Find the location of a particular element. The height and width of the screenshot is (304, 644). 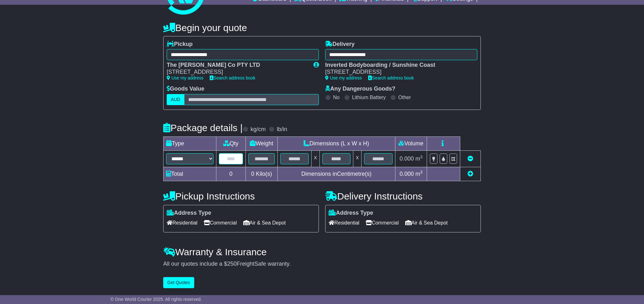

label: kg/cm is located at coordinates (258, 129).